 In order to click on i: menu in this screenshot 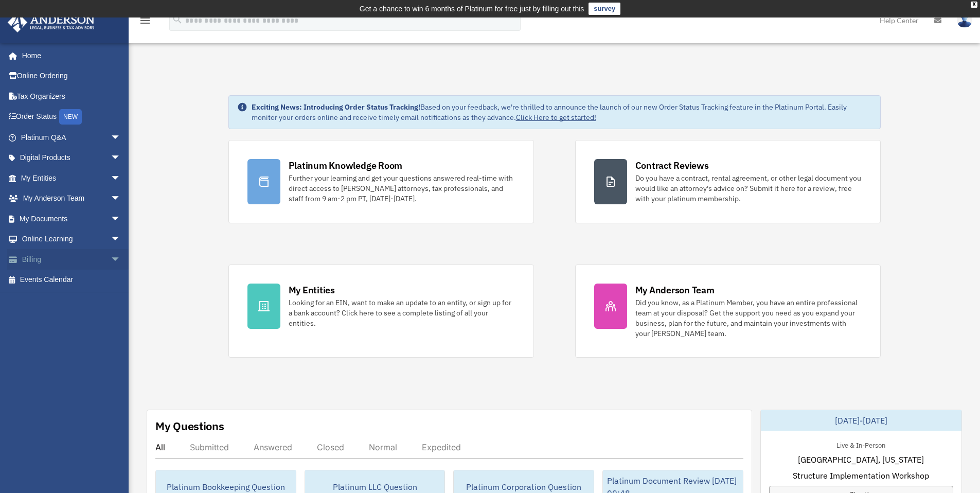, I will do `click(145, 21)`.